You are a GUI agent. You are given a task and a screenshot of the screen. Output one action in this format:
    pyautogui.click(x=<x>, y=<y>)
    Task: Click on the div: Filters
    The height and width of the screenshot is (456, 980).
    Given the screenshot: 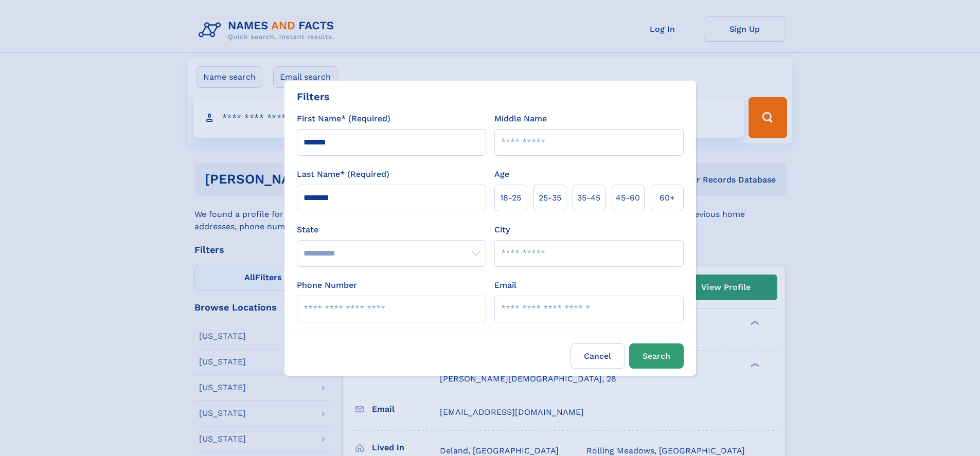 What is the action you would take?
    pyautogui.click(x=313, y=97)
    